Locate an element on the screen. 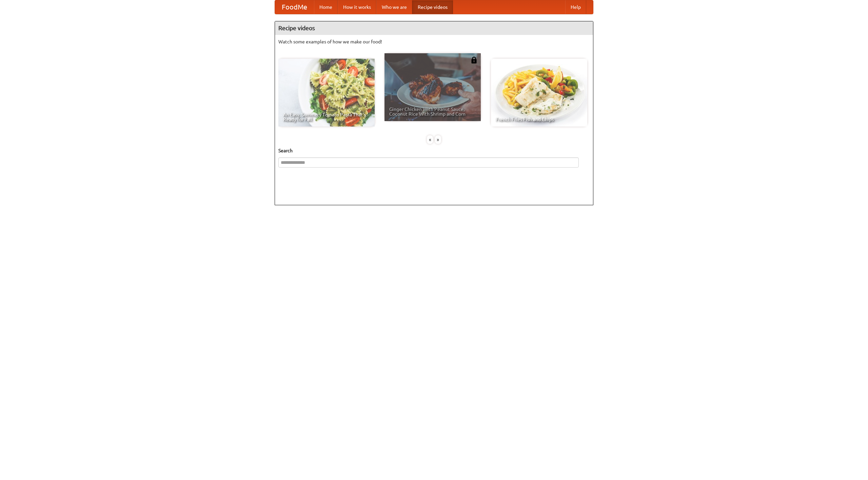  a: Who we are is located at coordinates (395, 8).